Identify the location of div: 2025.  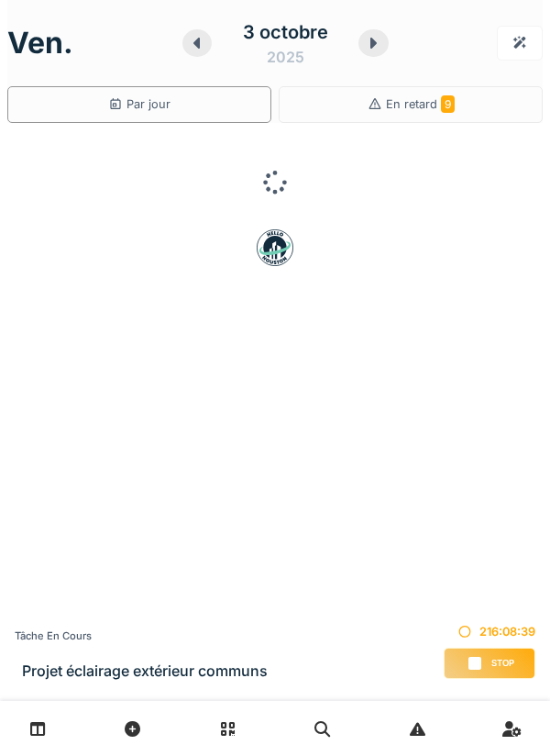
(285, 57).